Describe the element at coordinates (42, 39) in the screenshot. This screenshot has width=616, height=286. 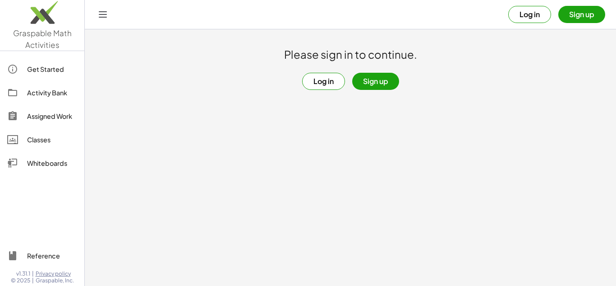
I see `span: Graspable Math Activities` at that location.